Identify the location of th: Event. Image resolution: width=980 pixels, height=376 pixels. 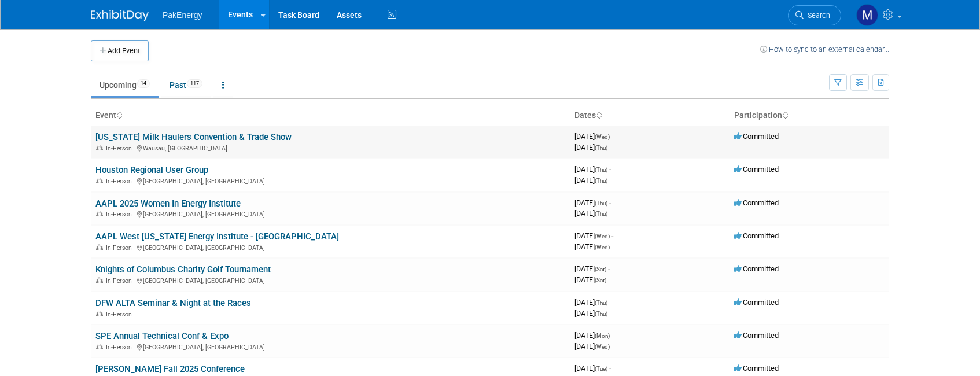
(330, 116).